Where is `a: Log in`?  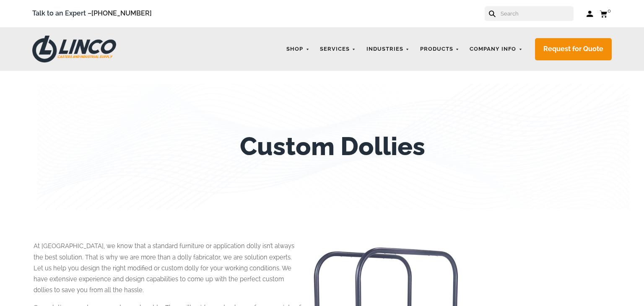
a: Log in is located at coordinates (590, 14).